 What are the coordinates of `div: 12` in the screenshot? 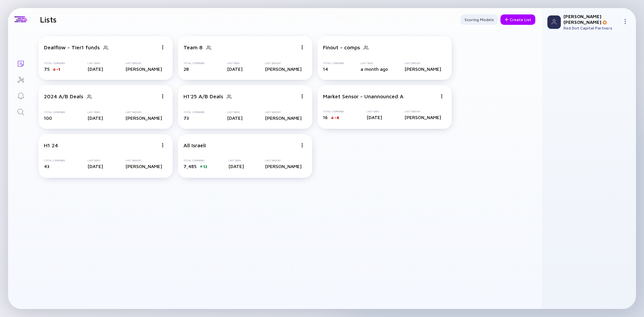 It's located at (205, 166).